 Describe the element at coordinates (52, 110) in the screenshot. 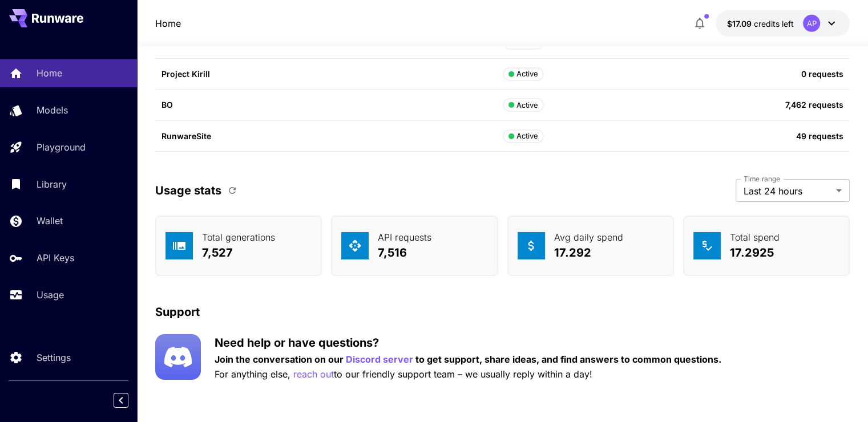

I see `p: Models` at that location.